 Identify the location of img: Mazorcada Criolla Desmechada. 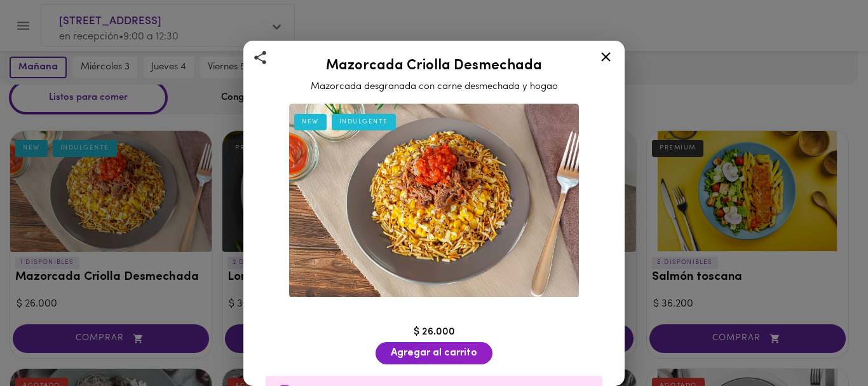
(434, 200).